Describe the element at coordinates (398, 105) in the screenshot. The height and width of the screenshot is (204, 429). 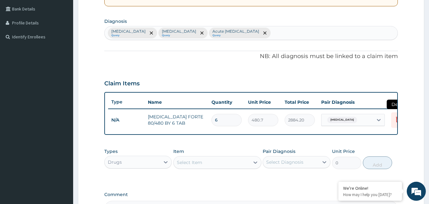
I see `span: Delete` at that location.